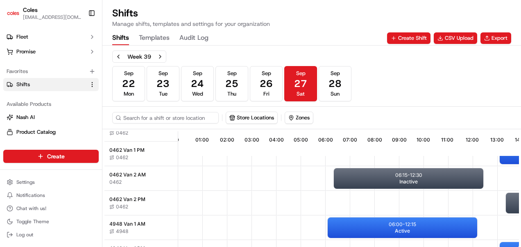 The width and height of the screenshot is (521, 247). I want to click on p: Manage shifts, templates and settings for your organization, so click(191, 24).